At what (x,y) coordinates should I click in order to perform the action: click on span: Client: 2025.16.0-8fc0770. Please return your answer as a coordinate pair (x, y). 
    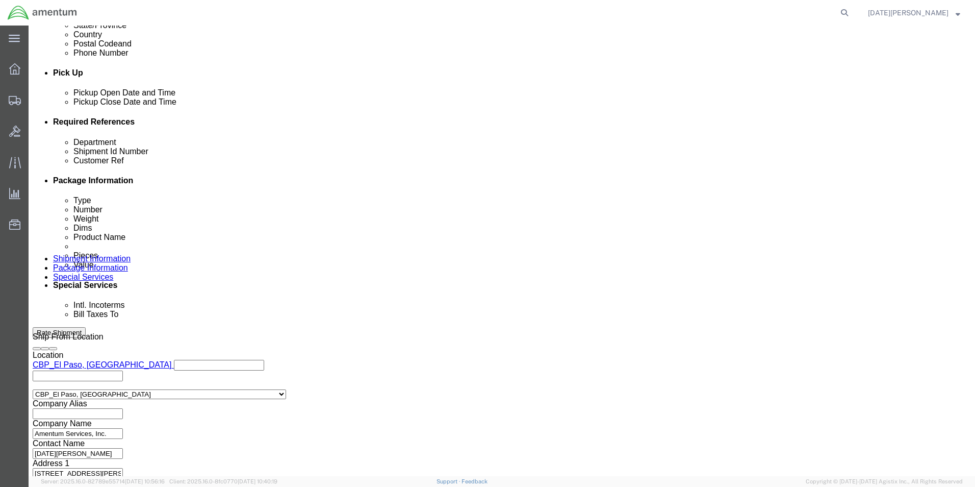
    Looking at the image, I should click on (223, 481).